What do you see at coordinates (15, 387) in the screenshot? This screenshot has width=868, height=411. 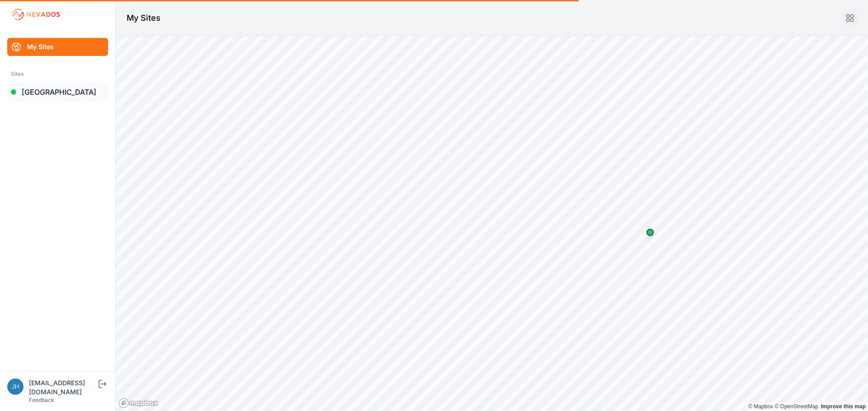 I see `img: jhaberkorn@invenergy.com` at bounding box center [15, 387].